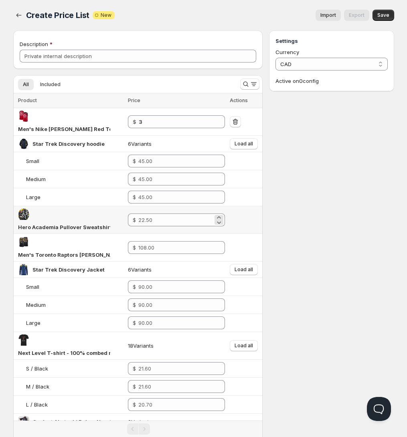 This screenshot has width=407, height=437. What do you see at coordinates (37, 405) in the screenshot?
I see `span: L / Black` at bounding box center [37, 405].